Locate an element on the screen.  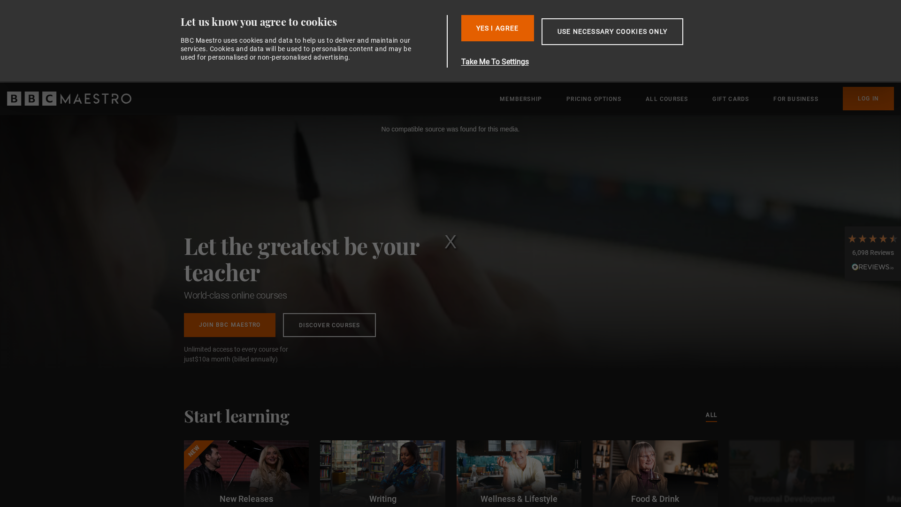
div: 6,098 ReviewsRead All Reviews is located at coordinates (873, 253).